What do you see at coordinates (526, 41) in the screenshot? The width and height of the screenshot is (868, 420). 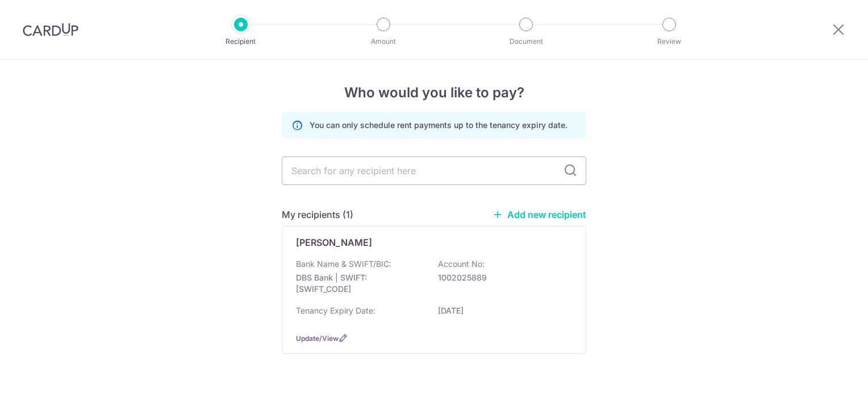 I see `p: Document` at bounding box center [526, 41].